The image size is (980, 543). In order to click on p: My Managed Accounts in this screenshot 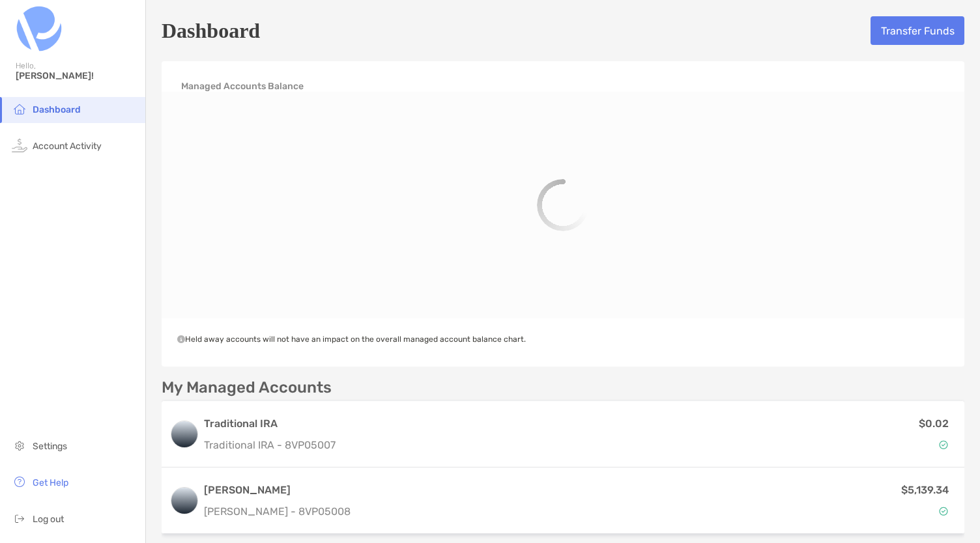, I will do `click(246, 388)`.